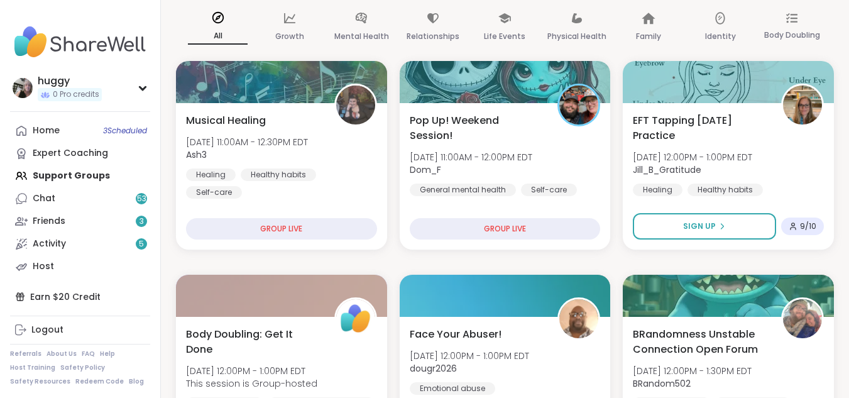 The height and width of the screenshot is (398, 849). Describe the element at coordinates (141, 244) in the screenshot. I see `span: 5` at that location.